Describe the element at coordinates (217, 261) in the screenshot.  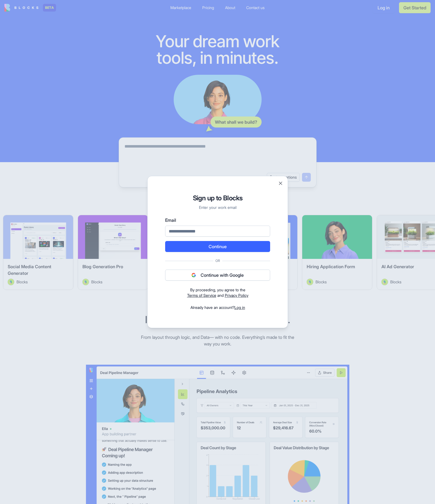
I see `span: Or` at that location.